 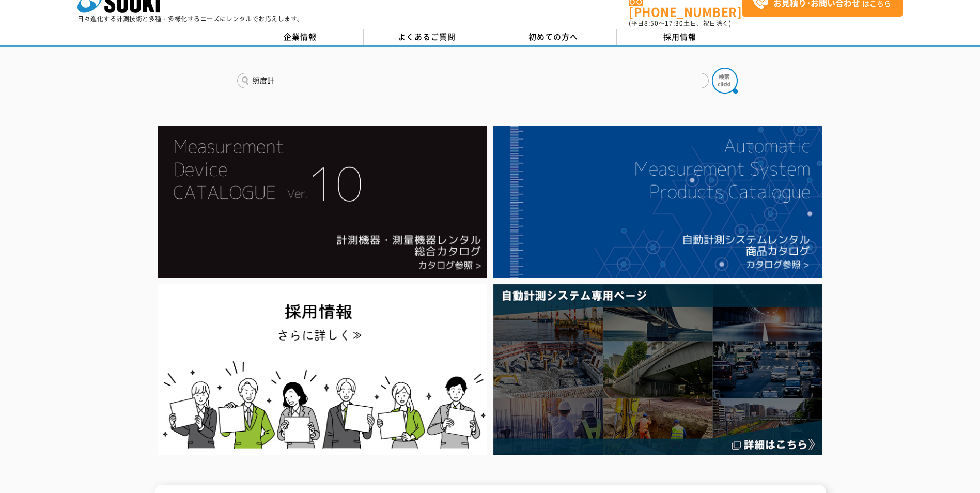 I want to click on img: 自動計測システムカタログ, so click(x=658, y=201).